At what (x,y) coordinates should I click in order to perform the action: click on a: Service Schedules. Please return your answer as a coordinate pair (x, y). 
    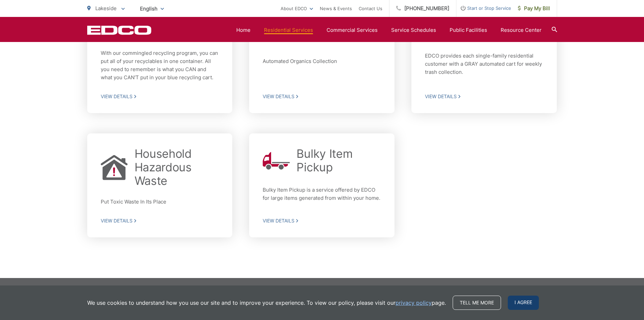
    Looking at the image, I should click on (413, 30).